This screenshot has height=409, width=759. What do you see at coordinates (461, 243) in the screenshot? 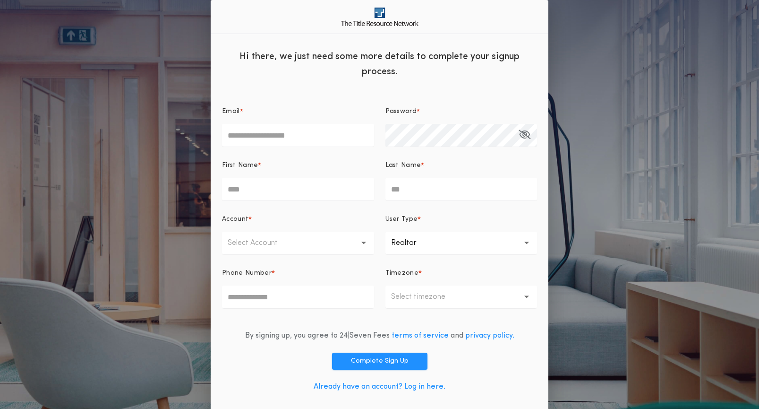
I see `button: Realtor` at bounding box center [461, 243].